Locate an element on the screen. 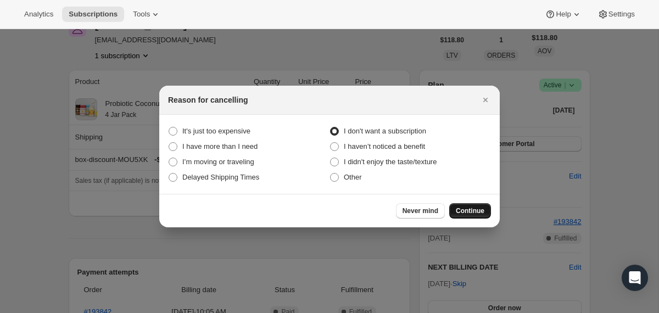 This screenshot has width=659, height=313. span: Continue is located at coordinates (470, 211).